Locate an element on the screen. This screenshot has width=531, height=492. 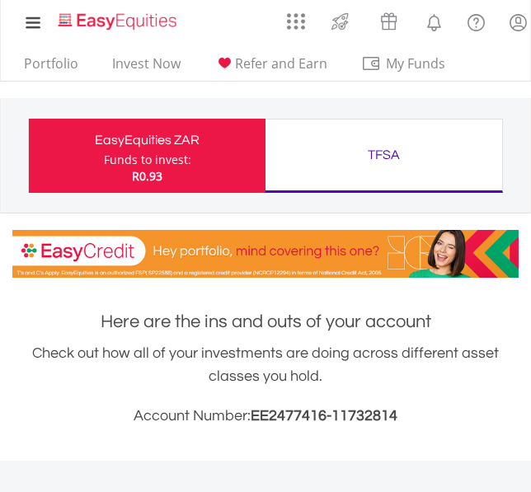
img: grid-menu-icon.svg is located at coordinates (296, 21).